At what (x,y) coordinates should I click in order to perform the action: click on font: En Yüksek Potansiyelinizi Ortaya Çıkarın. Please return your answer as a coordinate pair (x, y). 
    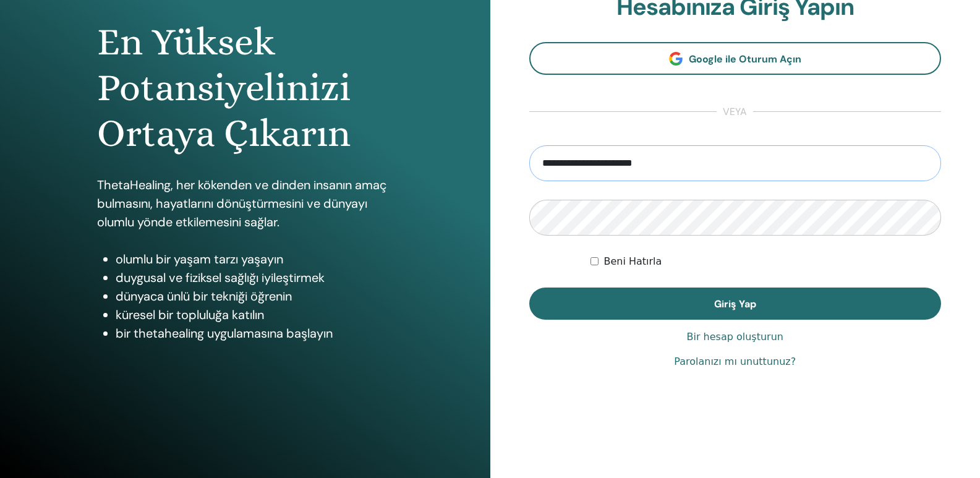
    Looking at the image, I should click on (224, 88).